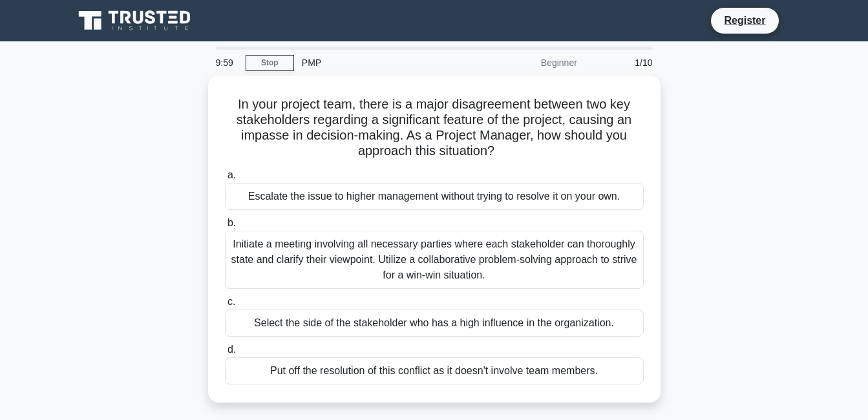 The height and width of the screenshot is (420, 868). Describe the element at coordinates (232, 301) in the screenshot. I see `span: c.` at that location.